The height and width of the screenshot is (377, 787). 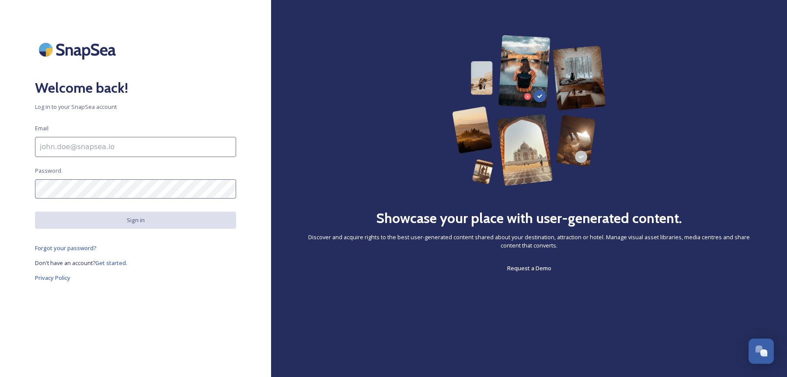 What do you see at coordinates (52, 278) in the screenshot?
I see `span: Privacy Policy` at bounding box center [52, 278].